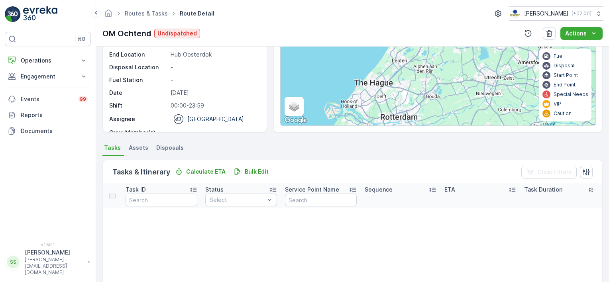  Describe the element at coordinates (215, 106) in the screenshot. I see `p: 00:00-23:59` at that location.